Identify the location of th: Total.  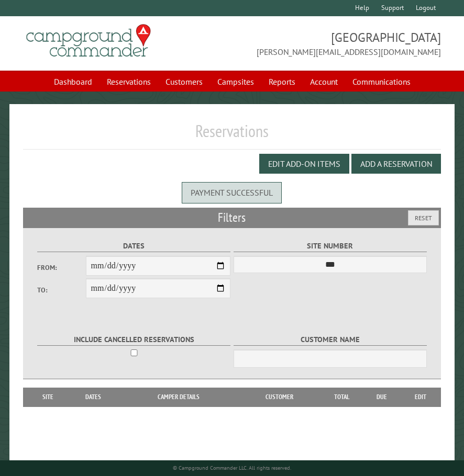
(342, 397).